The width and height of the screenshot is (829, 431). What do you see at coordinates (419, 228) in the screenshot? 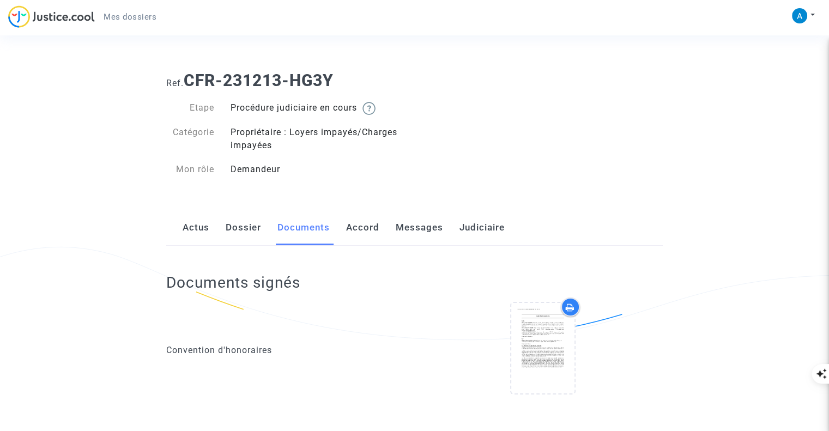
I see `a: Messages` at bounding box center [419, 228].